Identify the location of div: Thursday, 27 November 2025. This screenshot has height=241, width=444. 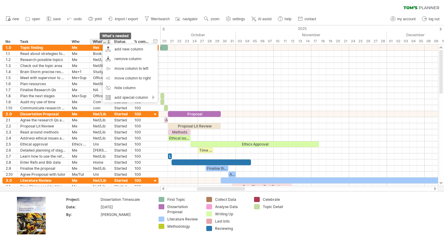
(375, 41).